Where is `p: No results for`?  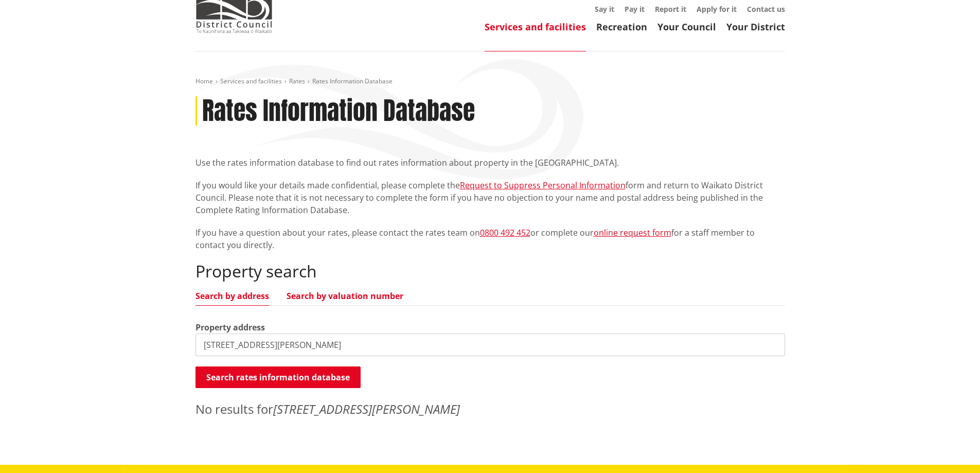
p: No results for is located at coordinates (490, 409).